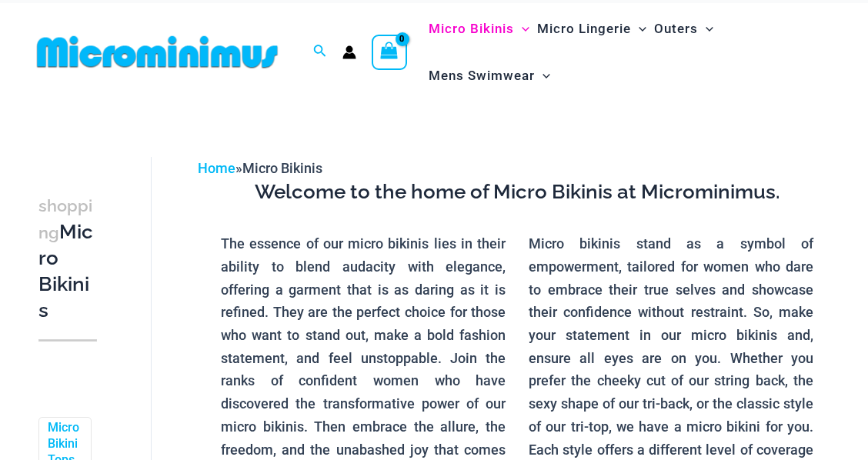 Image resolution: width=868 pixels, height=460 pixels. Describe the element at coordinates (157, 52) in the screenshot. I see `img: MM SHOP LOGO FLAT` at that location.